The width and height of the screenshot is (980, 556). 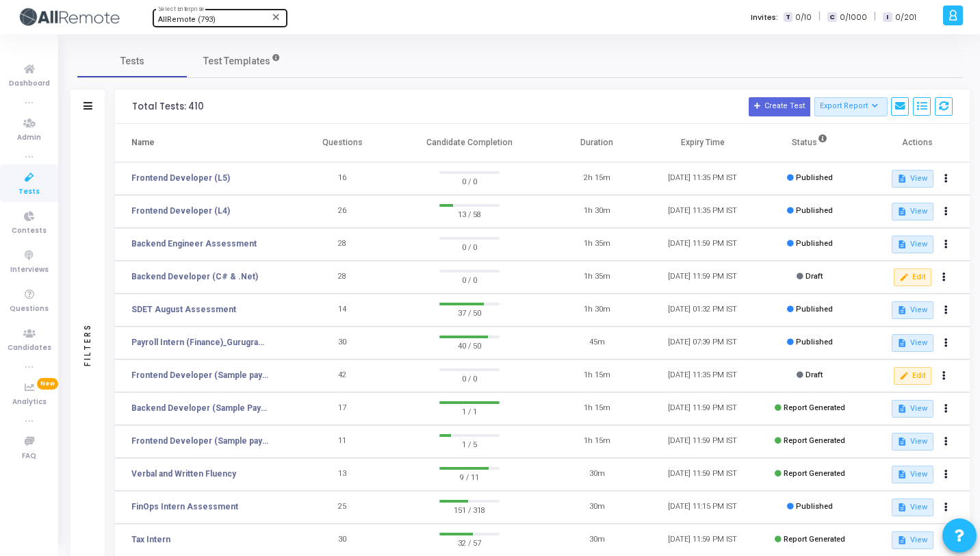 What do you see at coordinates (342, 143) in the screenshot?
I see `th: Questions` at bounding box center [342, 143].